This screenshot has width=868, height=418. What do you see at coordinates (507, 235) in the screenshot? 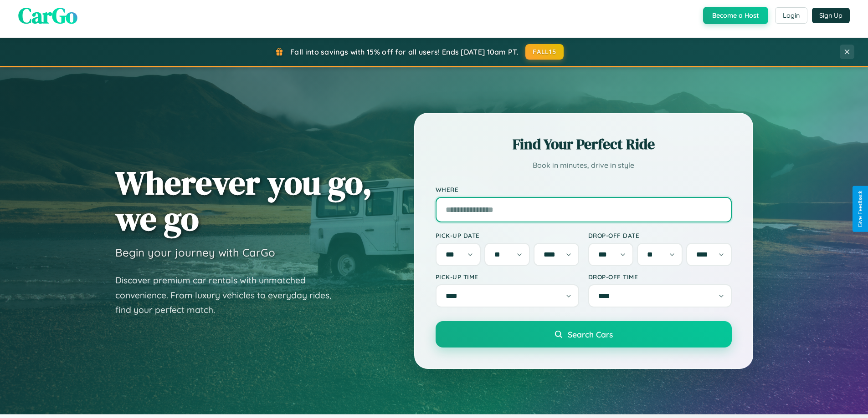
I see `label: Pick-up Date` at bounding box center [507, 235].